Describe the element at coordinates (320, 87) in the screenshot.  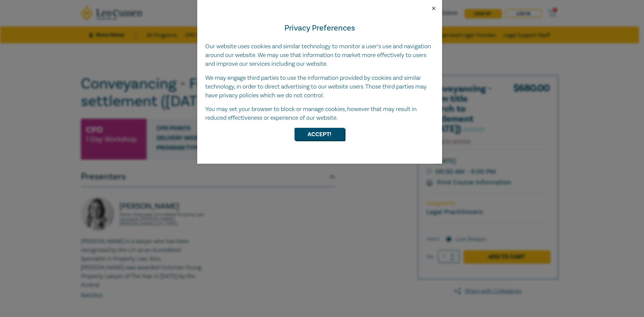
I see `p: We may engage third parties to use the information provided by cookies and similar technology, in...` at that location.